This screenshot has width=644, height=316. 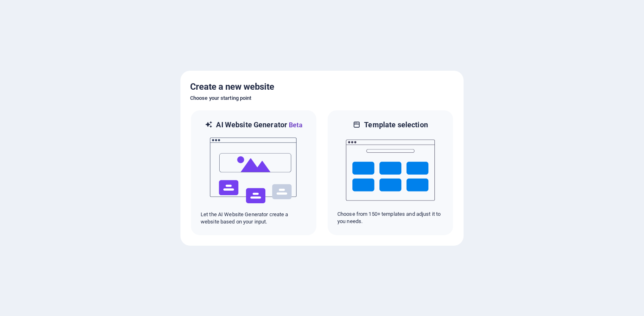 What do you see at coordinates (395, 125) in the screenshot?
I see `h6: Template selection` at bounding box center [395, 125].